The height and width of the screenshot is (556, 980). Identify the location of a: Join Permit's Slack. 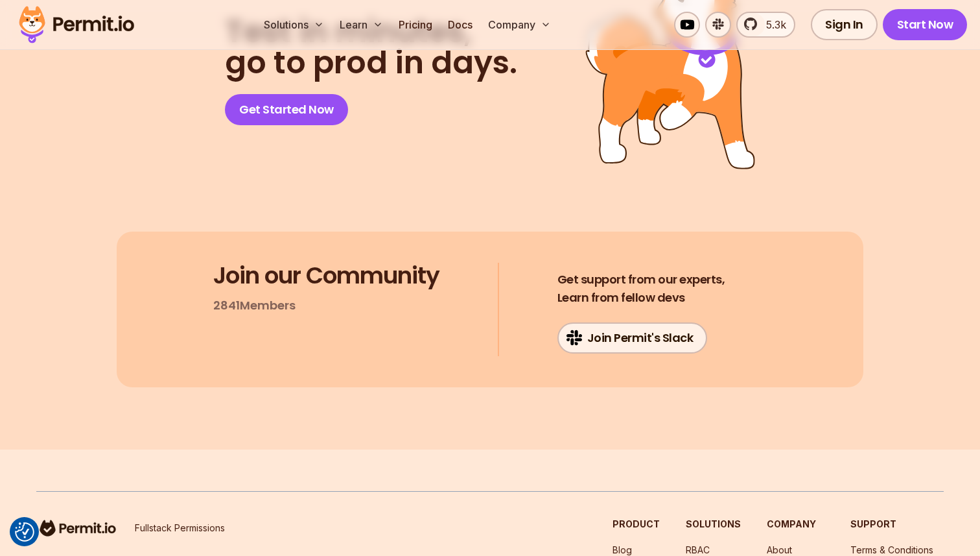
(632, 338).